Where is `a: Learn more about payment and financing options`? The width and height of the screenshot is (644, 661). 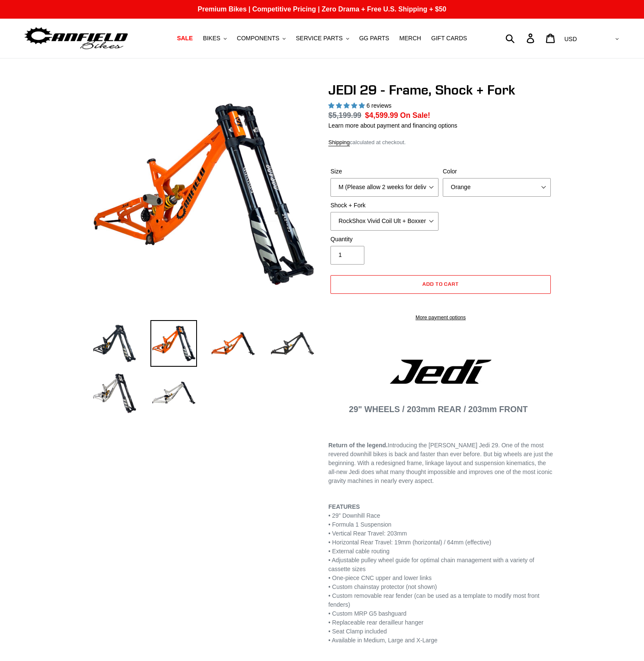
a: Learn more about payment and financing options is located at coordinates (392, 125).